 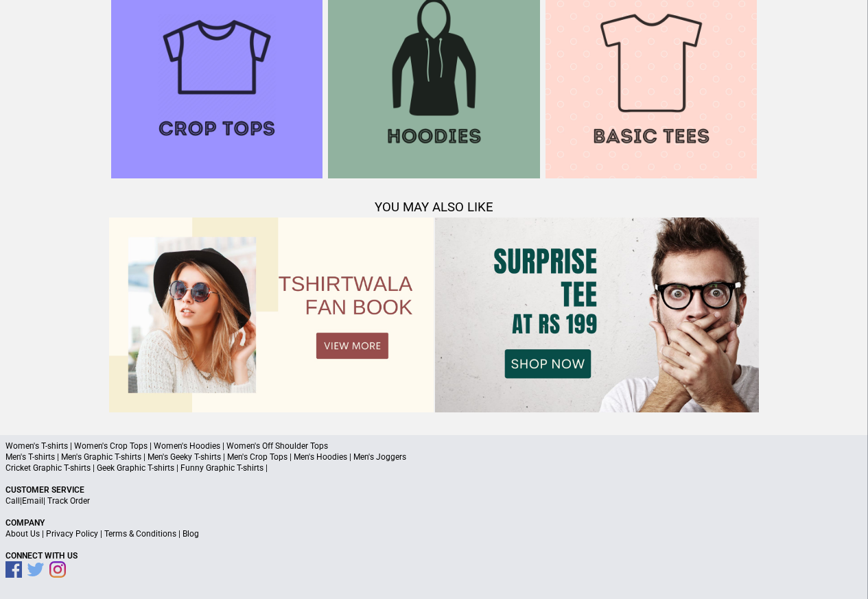 What do you see at coordinates (33, 501) in the screenshot?
I see `a: Email` at bounding box center [33, 501].